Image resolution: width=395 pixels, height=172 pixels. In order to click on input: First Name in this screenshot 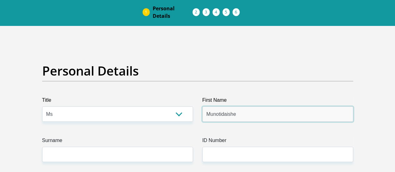, I will do `click(278, 114)`.